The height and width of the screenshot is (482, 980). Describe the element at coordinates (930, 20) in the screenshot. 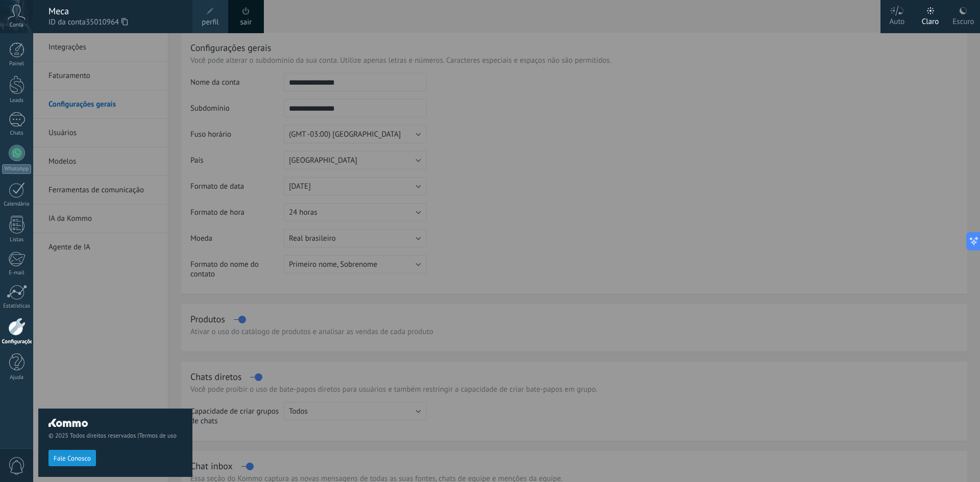

I see `div: Claro` at that location.